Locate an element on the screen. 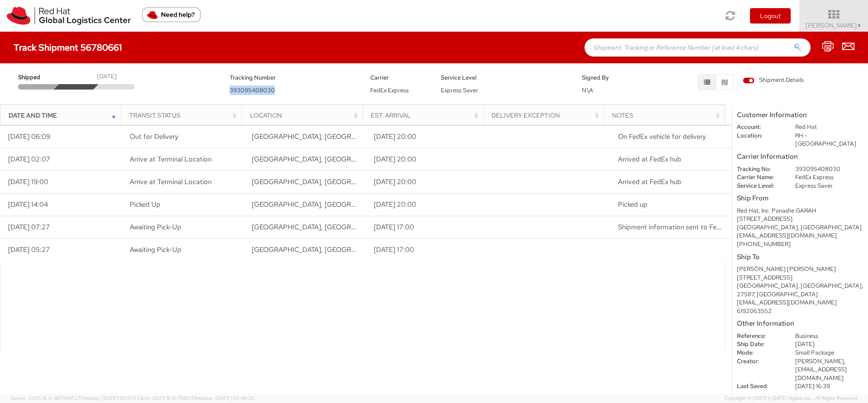  img: rh-logistics-00dfa346123c4ec078e1.svg is located at coordinates (68, 16).